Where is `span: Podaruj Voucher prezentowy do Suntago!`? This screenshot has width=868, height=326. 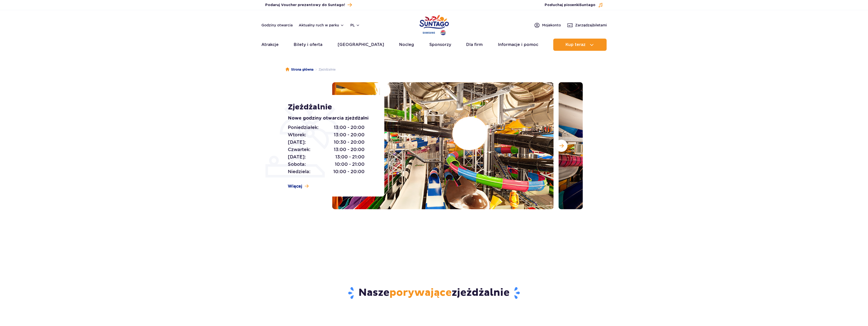 span: Podaruj Voucher prezentowy do Suntago! is located at coordinates (305, 5).